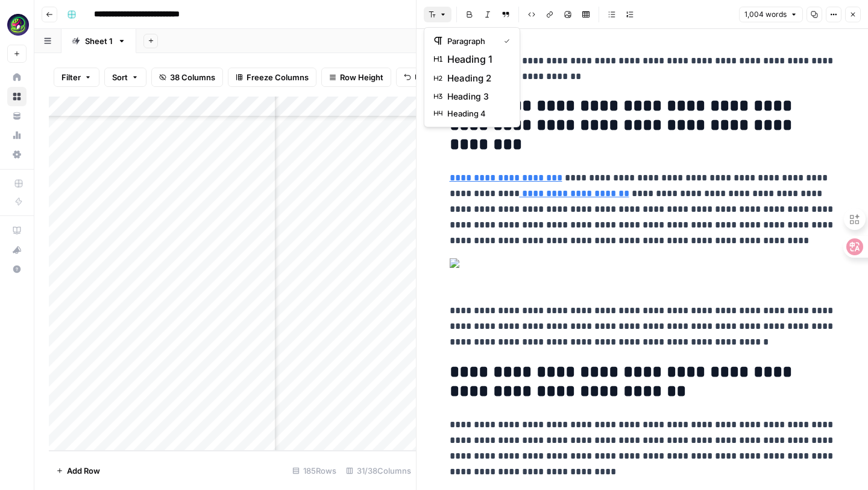 Image resolution: width=868 pixels, height=490 pixels. I want to click on div: 185 Rows, so click(314, 470).